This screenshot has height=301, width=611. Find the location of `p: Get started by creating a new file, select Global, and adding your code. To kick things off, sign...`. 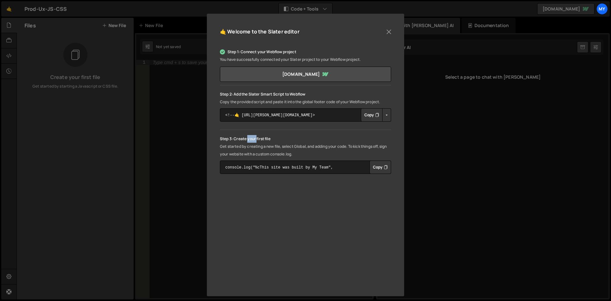

p: Get started by creating a new file, select Global, and adding your code. To kick things off, sign... is located at coordinates (306, 150).